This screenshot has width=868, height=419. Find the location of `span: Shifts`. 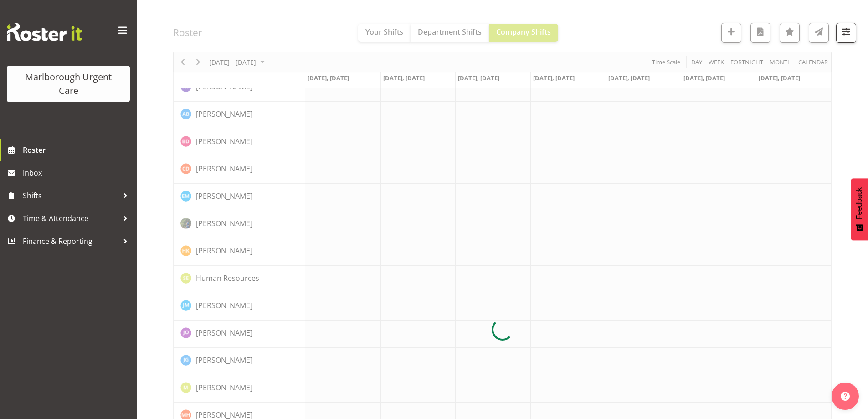

span: Shifts is located at coordinates (70, 195).